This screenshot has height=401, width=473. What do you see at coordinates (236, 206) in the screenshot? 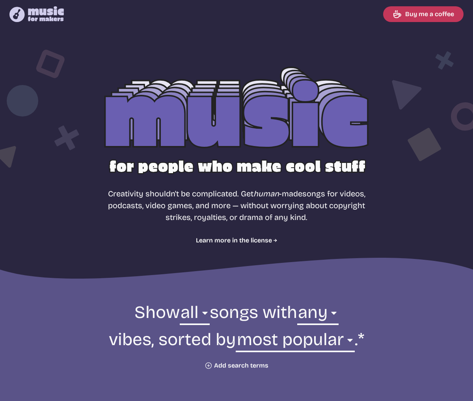
I see `p: Creativity shouldn't be complicated. Get songs for videos, podcasts, video games, and more — with...` at bounding box center [236, 206].